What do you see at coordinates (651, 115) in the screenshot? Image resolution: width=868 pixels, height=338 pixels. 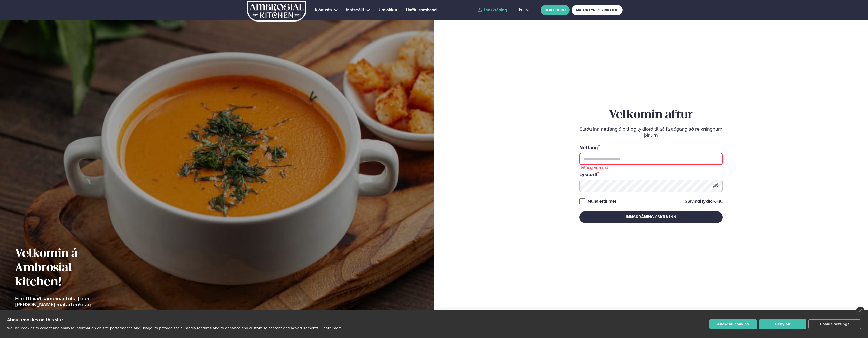 I see `h2: Velkomin aftur` at bounding box center [651, 115].